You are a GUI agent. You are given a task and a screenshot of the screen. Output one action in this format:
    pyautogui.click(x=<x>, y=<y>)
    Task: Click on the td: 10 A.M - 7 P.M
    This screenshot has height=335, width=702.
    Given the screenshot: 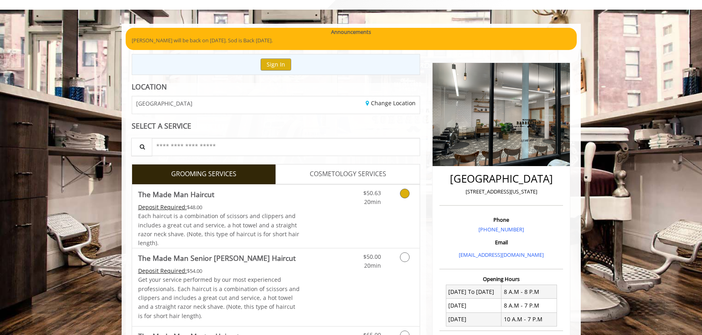 What is the action you would take?
    pyautogui.click(x=530, y=319)
    